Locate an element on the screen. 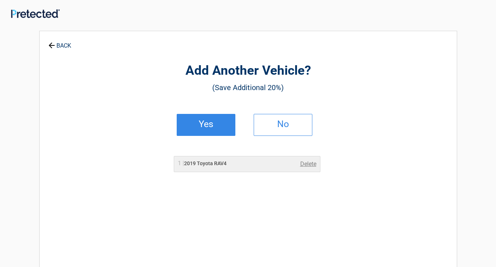 The height and width of the screenshot is (267, 496). h2: No is located at coordinates (283, 124).